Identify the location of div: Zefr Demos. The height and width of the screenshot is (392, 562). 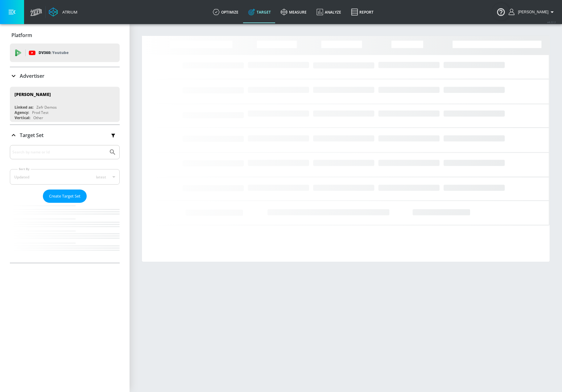
(47, 107).